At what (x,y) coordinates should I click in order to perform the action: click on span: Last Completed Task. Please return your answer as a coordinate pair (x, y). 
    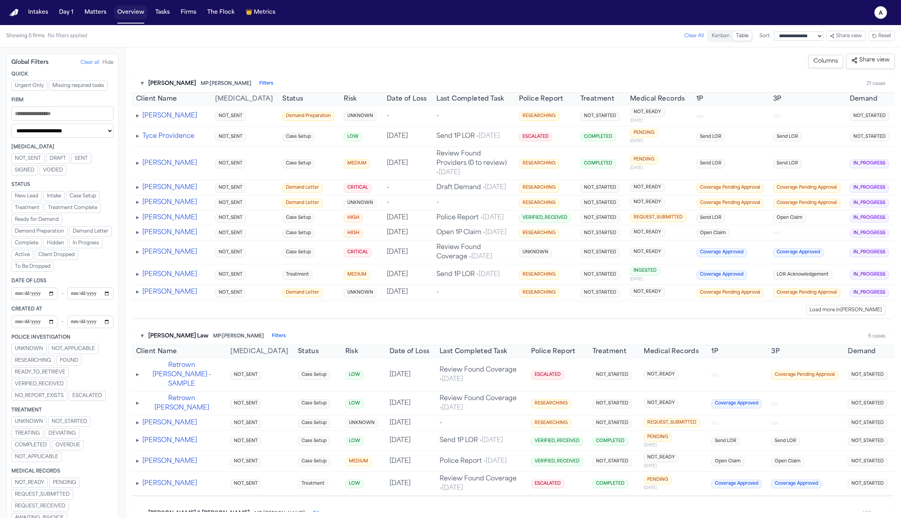
    Looking at the image, I should click on (471, 99).